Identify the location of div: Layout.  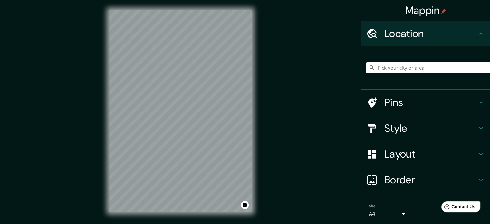
(425, 154).